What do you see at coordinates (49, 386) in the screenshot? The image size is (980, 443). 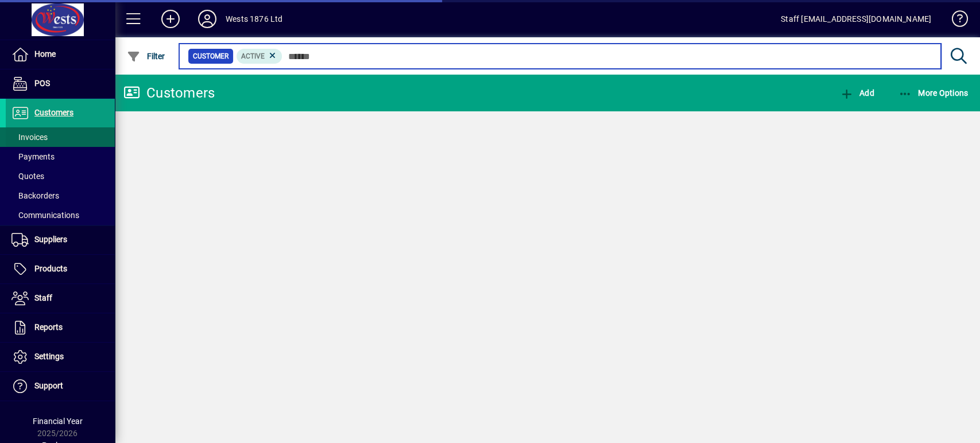 I see `span: Support` at bounding box center [49, 386].